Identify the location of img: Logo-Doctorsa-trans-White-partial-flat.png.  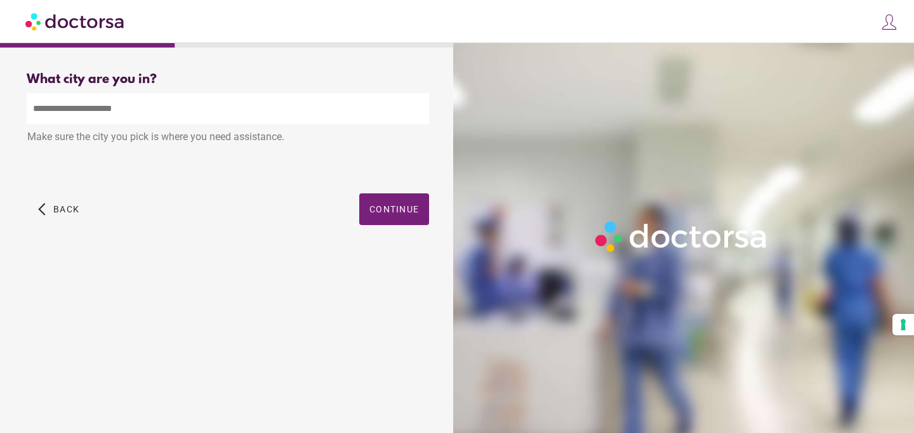
(681, 237).